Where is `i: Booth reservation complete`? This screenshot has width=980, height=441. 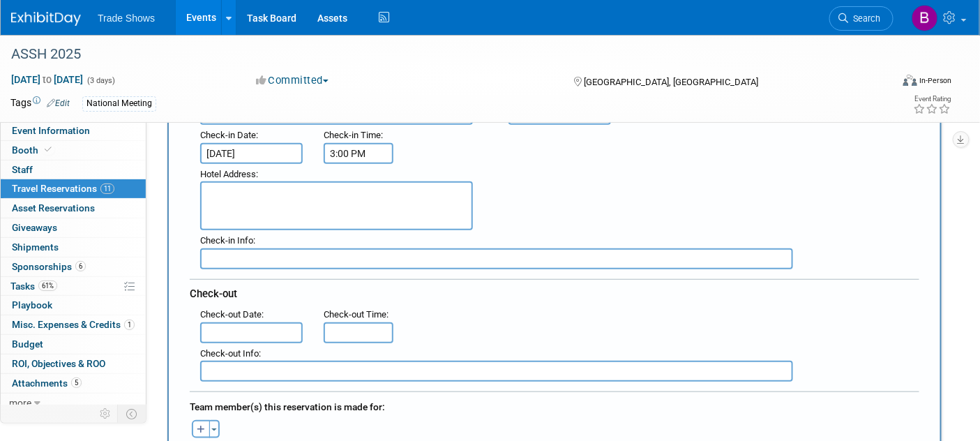 i: Booth reservation complete is located at coordinates (48, 149).